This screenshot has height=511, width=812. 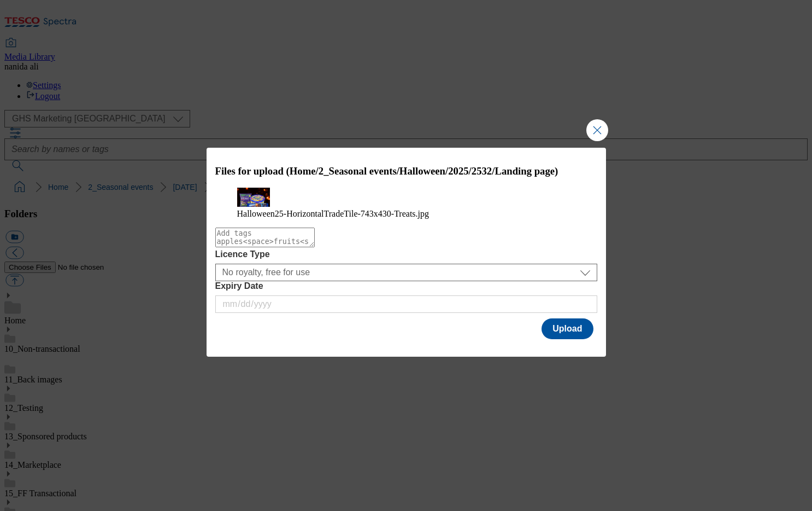 I want to click on button: Upload, so click(x=567, y=329).